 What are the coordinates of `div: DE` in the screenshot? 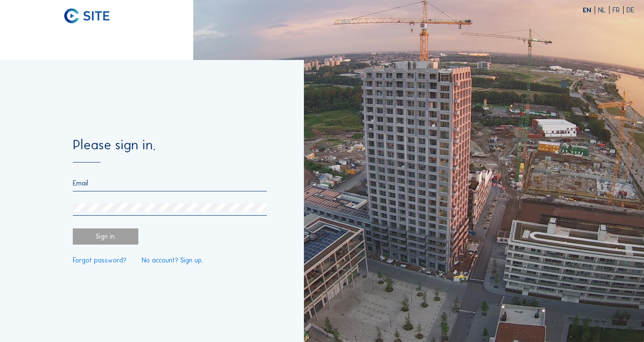 It's located at (630, 10).